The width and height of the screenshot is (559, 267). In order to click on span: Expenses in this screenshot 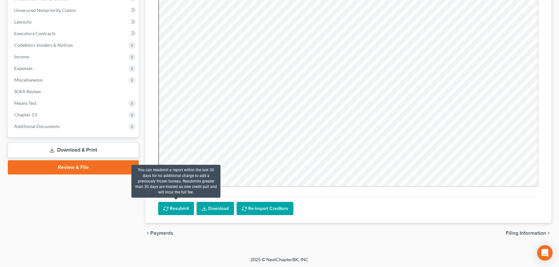, I will do `click(23, 68)`.